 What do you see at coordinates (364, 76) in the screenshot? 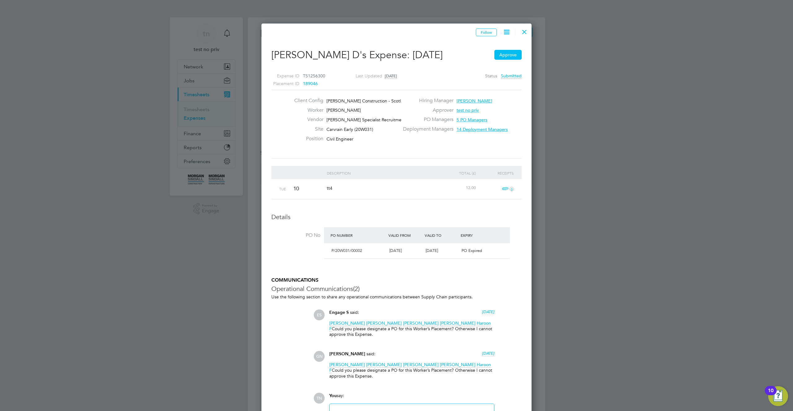
I see `label: Last Updated` at bounding box center [364, 76].